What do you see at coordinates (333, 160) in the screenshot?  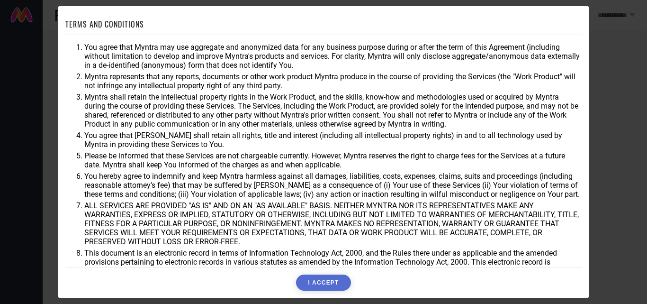 I see `li: Please be informed that these Services are not chargeable currently. However, Myntra reserves the...` at bounding box center [333, 160].